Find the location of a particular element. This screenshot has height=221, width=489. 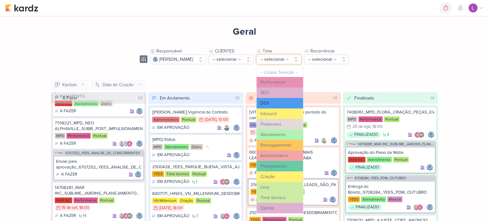

div: Time técnico is located at coordinates (178, 174).